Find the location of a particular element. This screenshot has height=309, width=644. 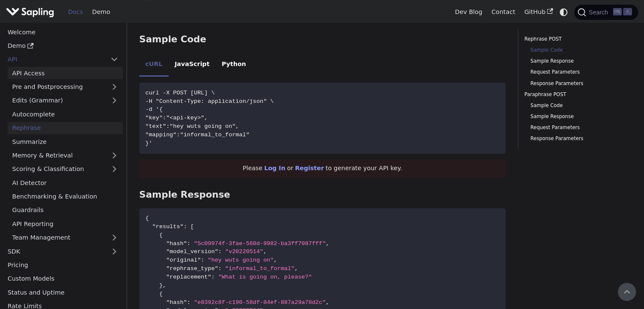

a: Scoring & Classification is located at coordinates (65, 169).